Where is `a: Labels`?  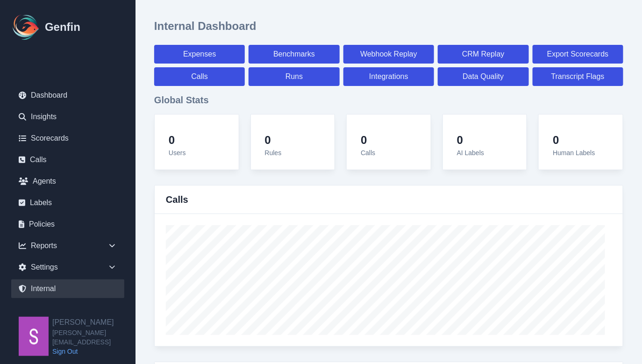
a: Labels is located at coordinates (68, 203).